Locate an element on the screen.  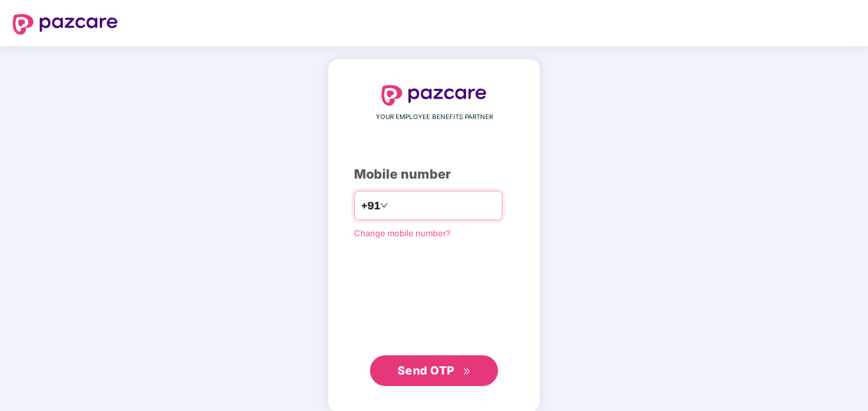
div: Mobile number is located at coordinates (434, 174).